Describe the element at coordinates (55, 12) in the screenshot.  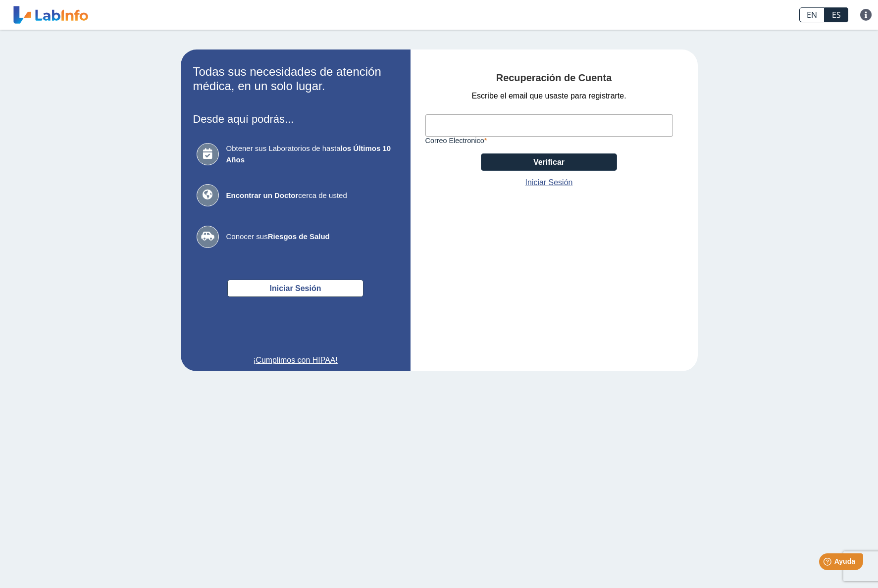
I see `span: Ayuda` at that location.